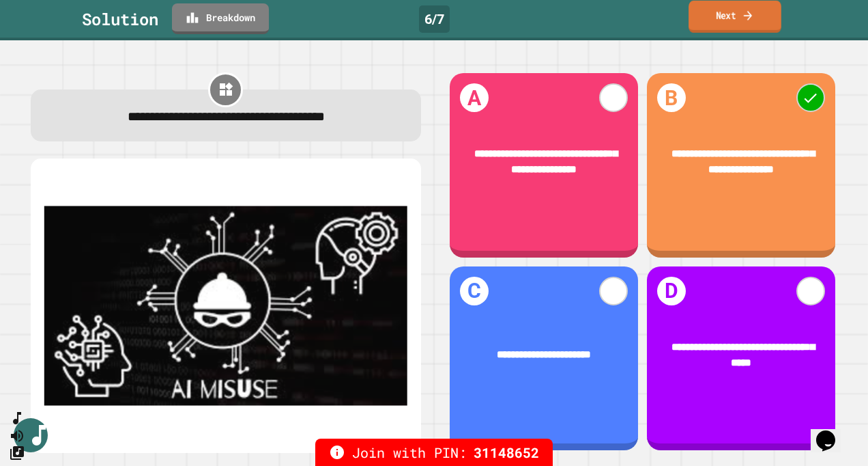  I want to click on h1: B, so click(672, 98).